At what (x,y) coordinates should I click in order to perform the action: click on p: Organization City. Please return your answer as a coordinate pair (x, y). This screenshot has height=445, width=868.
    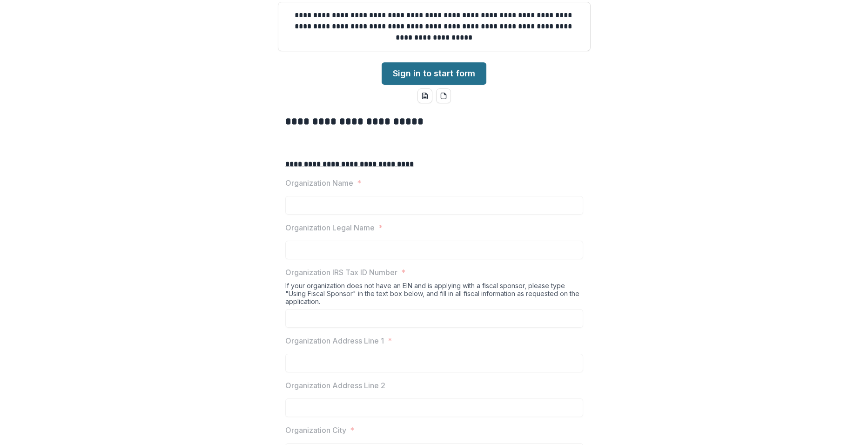
    Looking at the image, I should click on (316, 430).